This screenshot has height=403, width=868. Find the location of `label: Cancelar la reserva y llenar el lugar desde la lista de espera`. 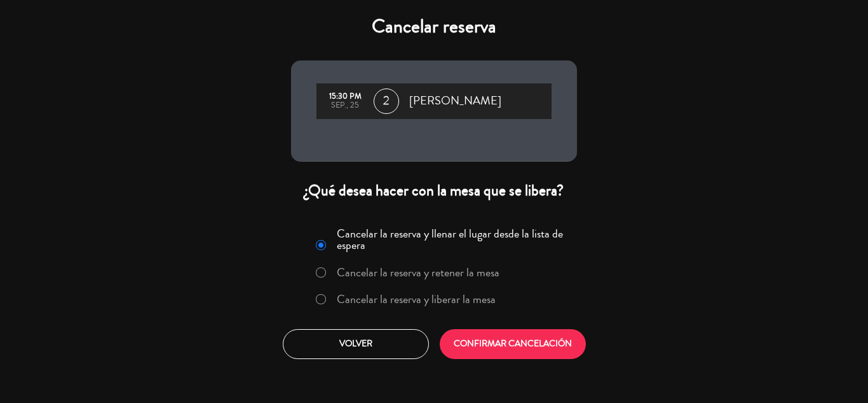

label: Cancelar la reserva y llenar el lugar desde la lista de espera is located at coordinates (453, 239).